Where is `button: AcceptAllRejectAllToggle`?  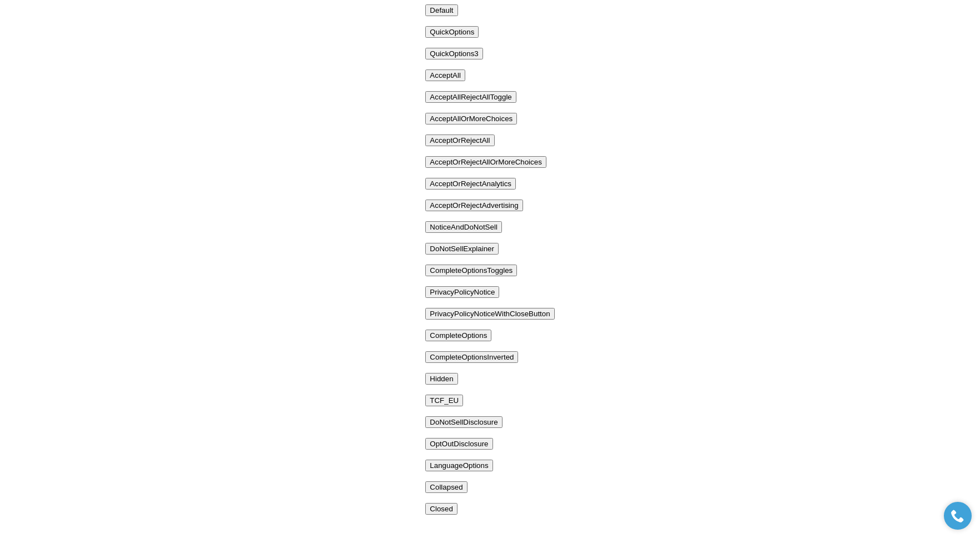 button: AcceptAllRejectAllToggle is located at coordinates (470, 97).